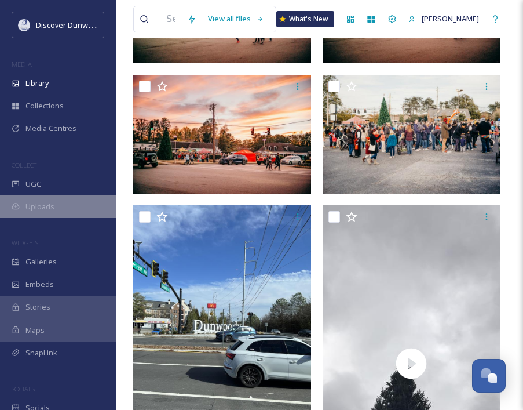  What do you see at coordinates (305, 19) in the screenshot?
I see `a: What's New` at bounding box center [305, 19].